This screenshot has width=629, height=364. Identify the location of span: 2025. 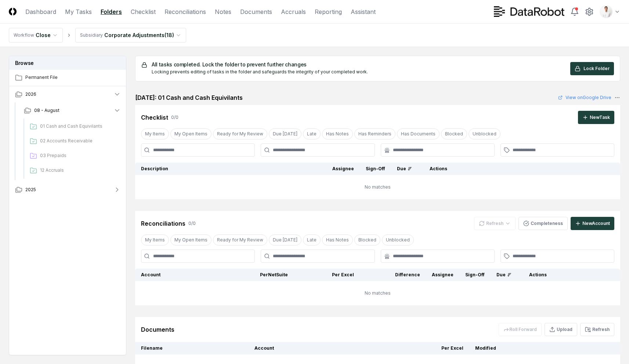
(30, 190).